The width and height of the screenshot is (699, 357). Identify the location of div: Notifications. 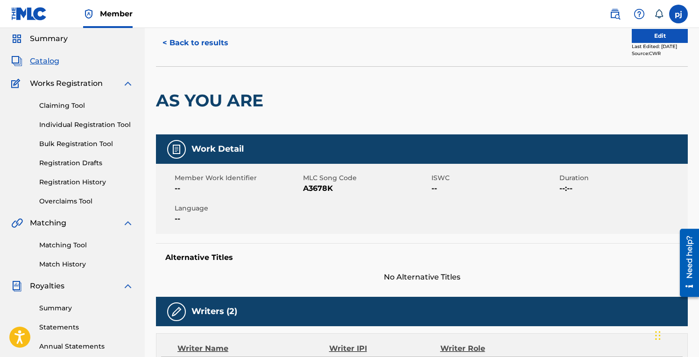
(659, 14).